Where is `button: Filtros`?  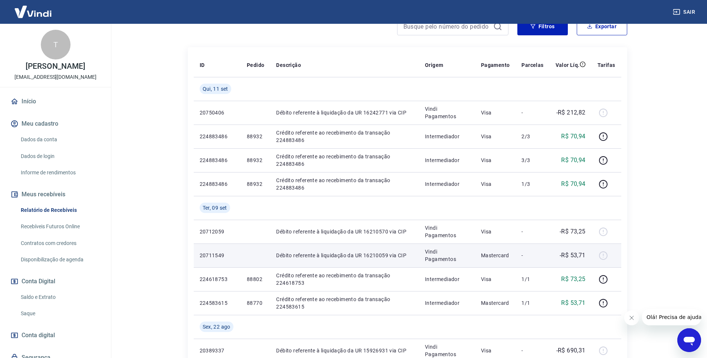
button: Filtros is located at coordinates (543, 26).